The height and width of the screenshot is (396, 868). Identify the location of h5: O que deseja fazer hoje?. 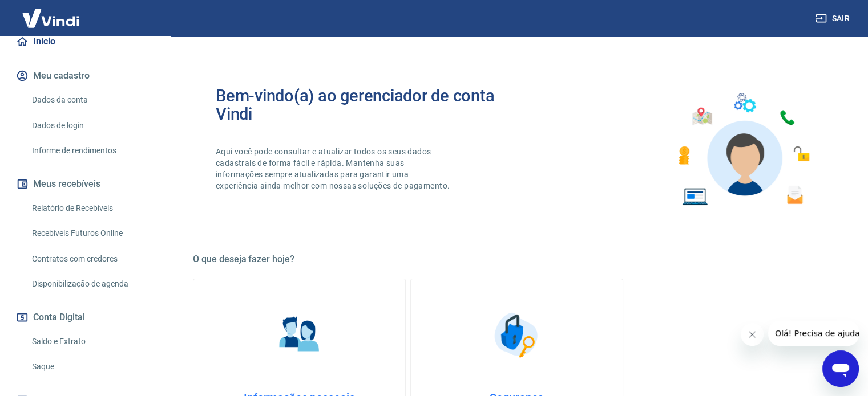
(517, 260).